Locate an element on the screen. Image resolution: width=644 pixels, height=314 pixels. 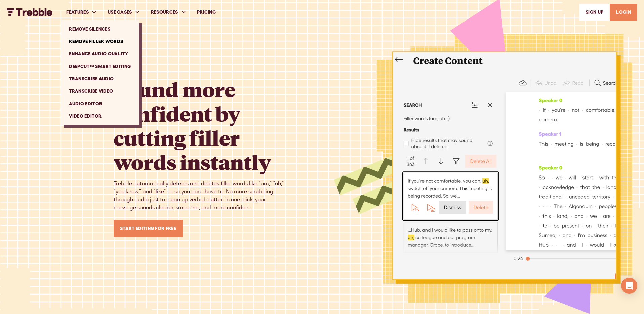
a: DeepCut™ Smart Editing is located at coordinates (100, 66).